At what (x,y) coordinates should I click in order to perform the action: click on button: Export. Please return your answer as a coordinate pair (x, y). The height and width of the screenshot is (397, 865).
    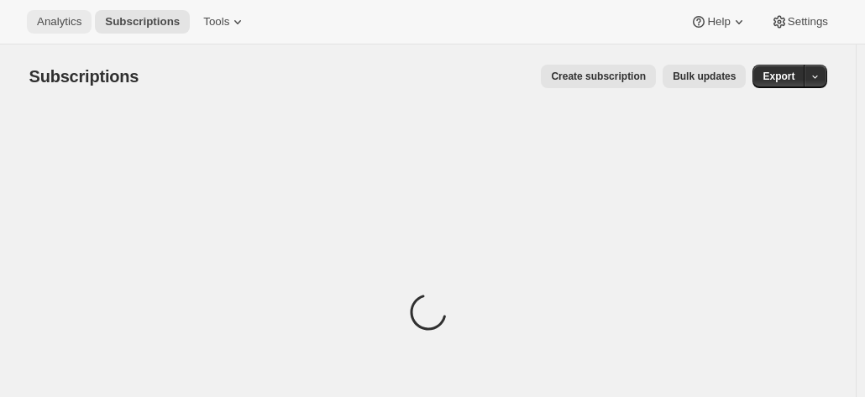
    Looking at the image, I should click on (778, 76).